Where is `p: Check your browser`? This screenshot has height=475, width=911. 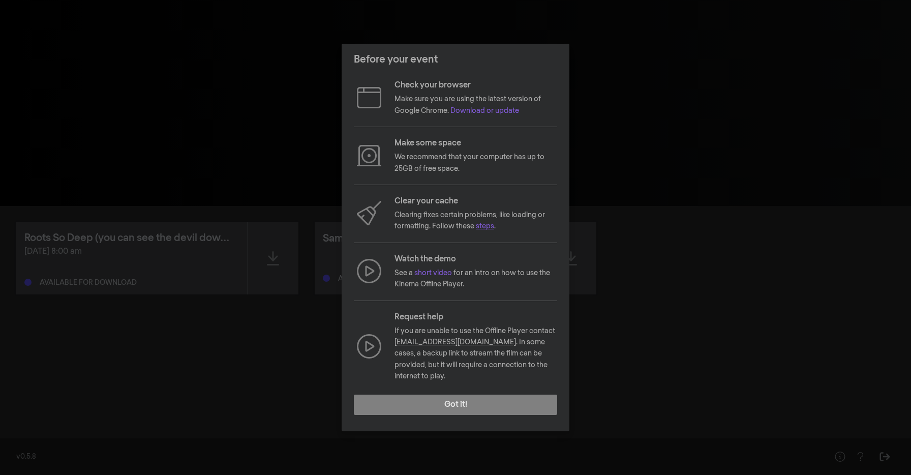
p: Check your browser is located at coordinates (476, 85).